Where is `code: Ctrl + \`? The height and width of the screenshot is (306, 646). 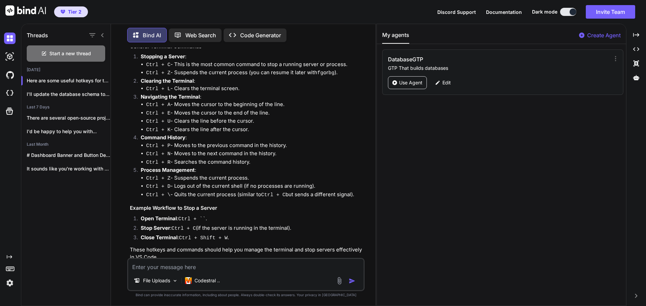 code: Ctrl + \ is located at coordinates (158, 195).